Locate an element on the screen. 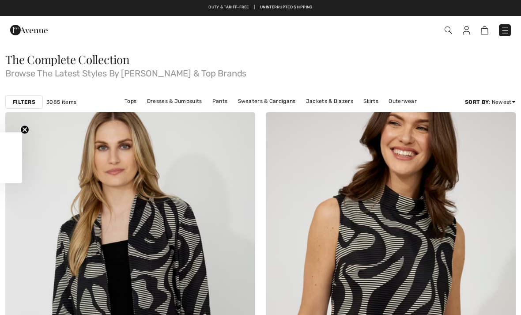 This screenshot has width=521, height=315. span: 3085 items is located at coordinates (61, 102).